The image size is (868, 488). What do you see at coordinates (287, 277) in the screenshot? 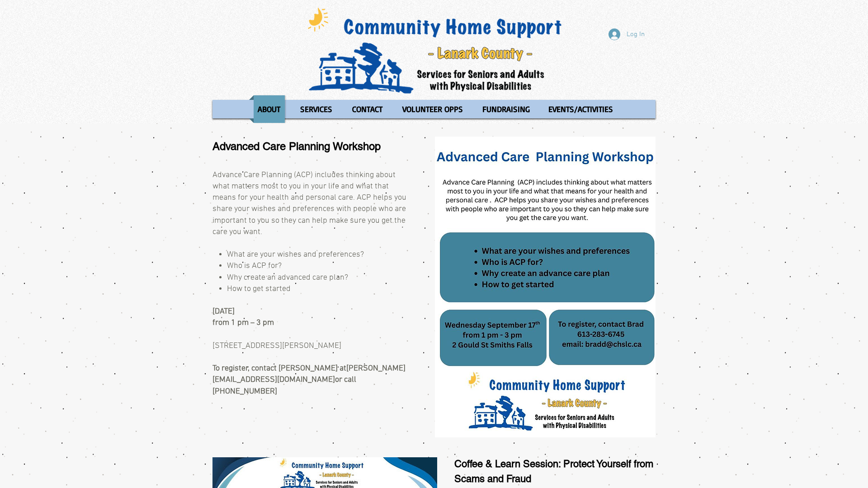
I see `span: Why create an advanced care plan?` at bounding box center [287, 277].